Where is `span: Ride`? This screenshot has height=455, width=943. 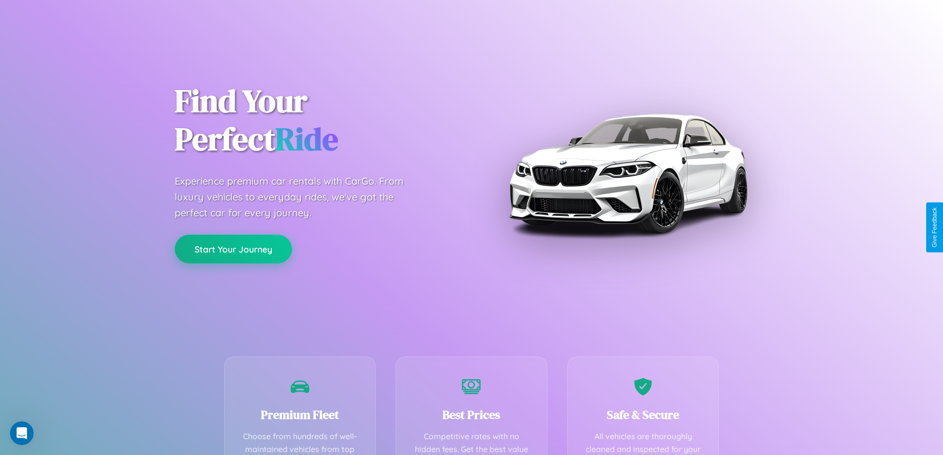
span: Ride is located at coordinates (306, 139).